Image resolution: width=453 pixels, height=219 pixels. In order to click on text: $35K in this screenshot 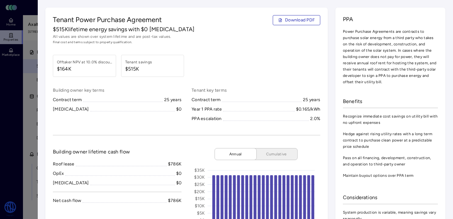, I will do `click(200, 170)`.